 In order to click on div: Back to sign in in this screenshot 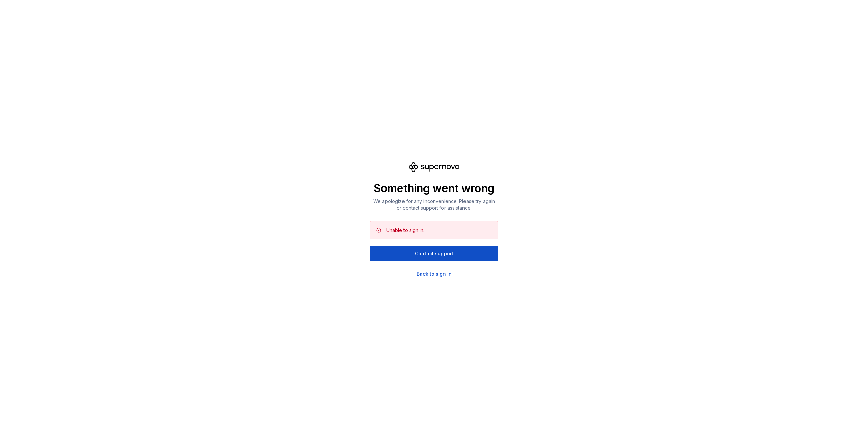, I will do `click(434, 274)`.